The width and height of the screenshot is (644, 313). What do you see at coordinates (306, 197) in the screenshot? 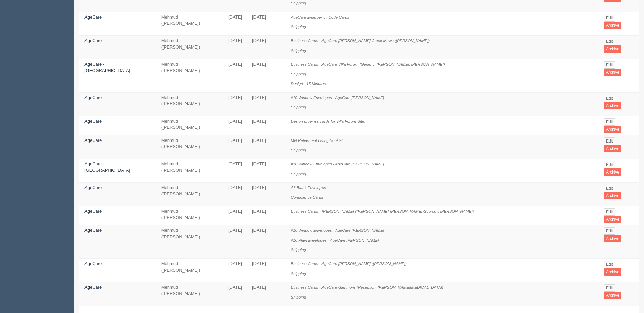
I see `i: Condolence Cards` at bounding box center [306, 197].